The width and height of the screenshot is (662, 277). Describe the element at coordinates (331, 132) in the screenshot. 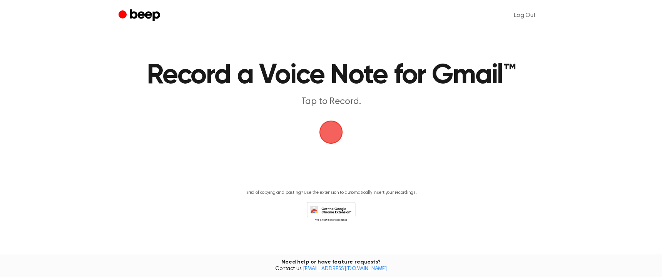

I see `button: Beep Logo` at that location.